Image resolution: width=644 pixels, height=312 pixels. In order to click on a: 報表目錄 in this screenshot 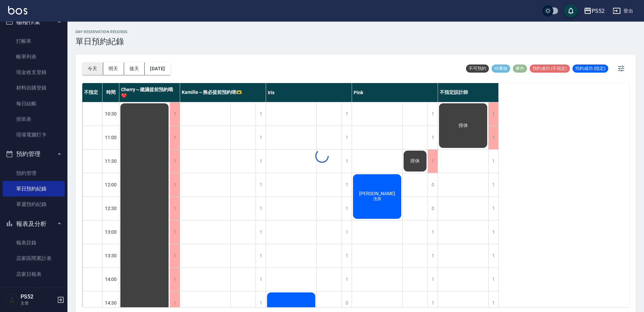, I will do `click(34, 243)`.